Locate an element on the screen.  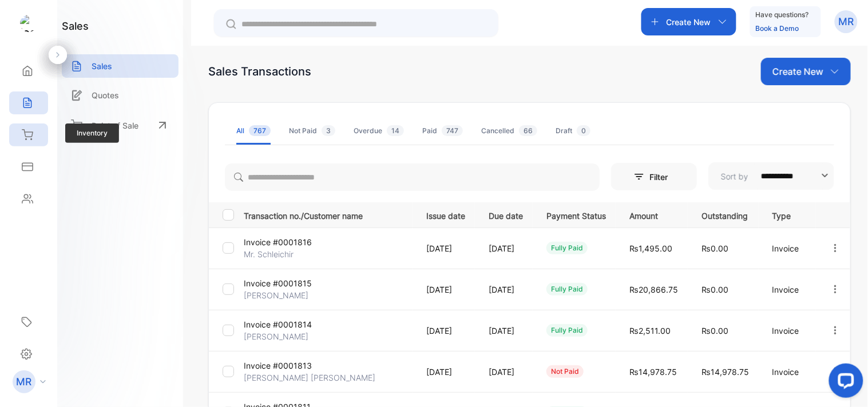
button: Sort by is located at coordinates (771, 176).